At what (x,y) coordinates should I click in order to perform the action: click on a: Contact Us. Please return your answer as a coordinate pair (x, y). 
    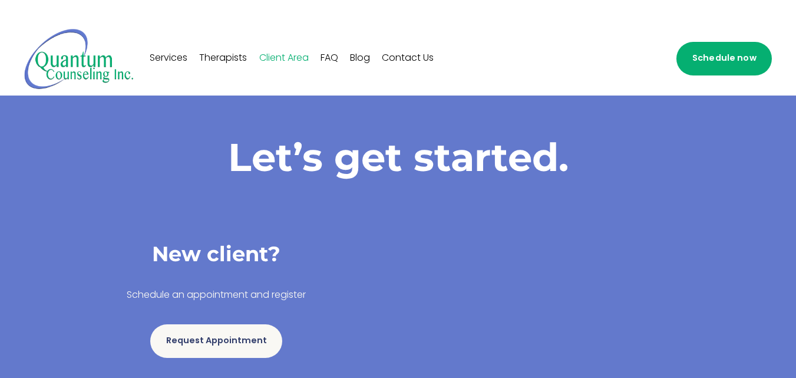
    Looking at the image, I should click on (408, 58).